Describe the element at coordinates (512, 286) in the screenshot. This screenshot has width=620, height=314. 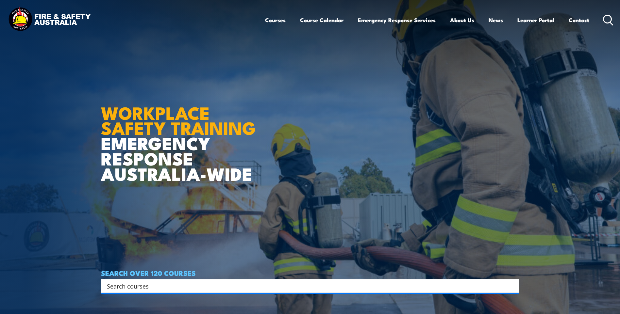
I see `button: Search magnifier button` at that location.